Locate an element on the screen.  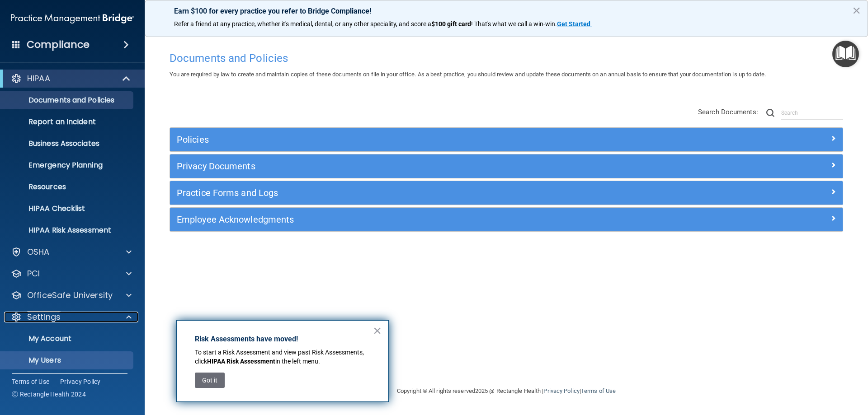
p: My Users is located at coordinates (68, 360).